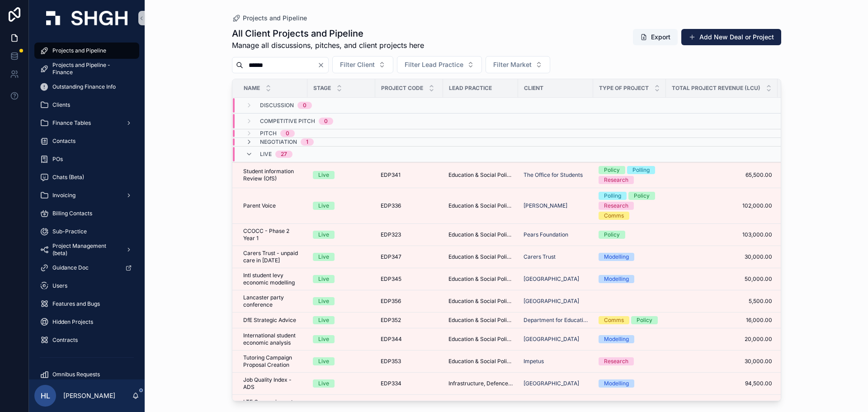 This screenshot has height=412, width=868. I want to click on a: EDP341, so click(409, 175).